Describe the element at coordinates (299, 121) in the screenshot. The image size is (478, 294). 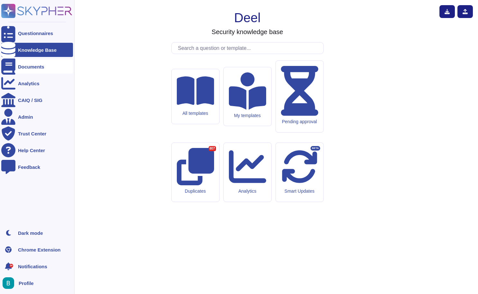
I see `div: Pending approval` at that location.